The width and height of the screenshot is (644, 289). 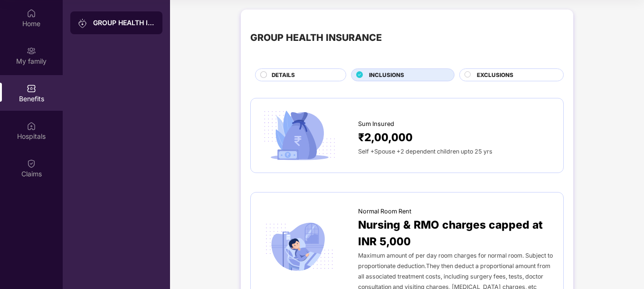 What do you see at coordinates (385, 137) in the screenshot?
I see `span: ₹2,00,000` at bounding box center [385, 137].